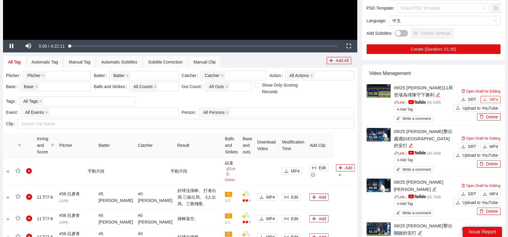  Describe the element at coordinates (58, 46) in the screenshot. I see `span: 4:22:11` at that location.